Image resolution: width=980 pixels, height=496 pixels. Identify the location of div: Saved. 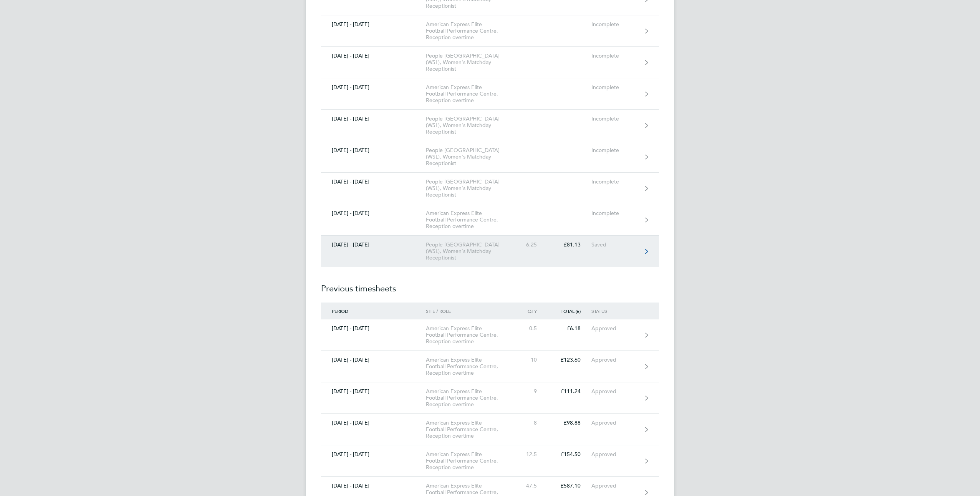
(615, 244).